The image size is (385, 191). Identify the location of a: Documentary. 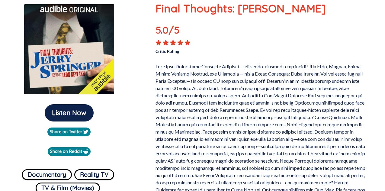
(47, 173).